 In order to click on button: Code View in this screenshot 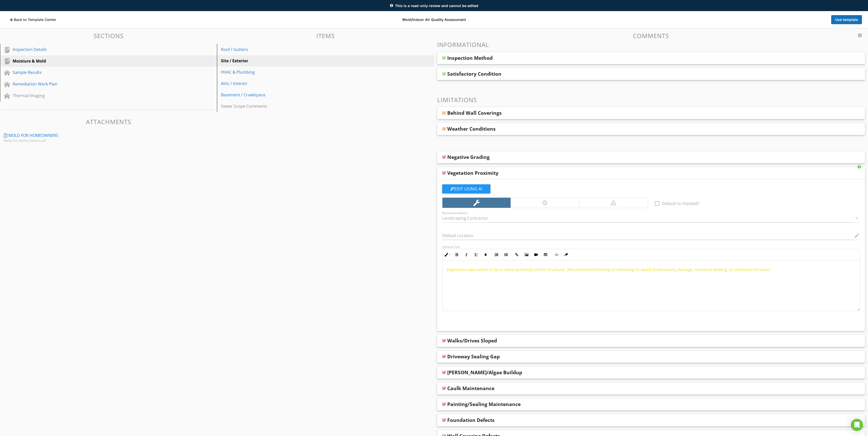, I will do `click(556, 255)`.